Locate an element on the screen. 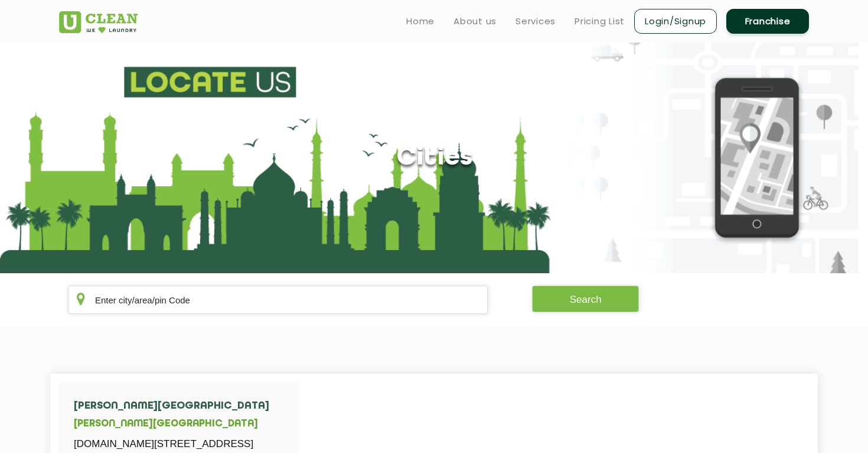 This screenshot has height=453, width=868. h1: Cities is located at coordinates (434, 158).